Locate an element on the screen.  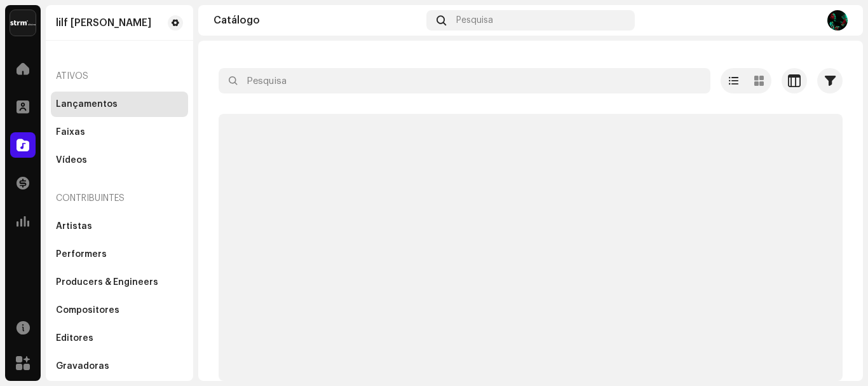
div: Vídeos is located at coordinates (71, 160).